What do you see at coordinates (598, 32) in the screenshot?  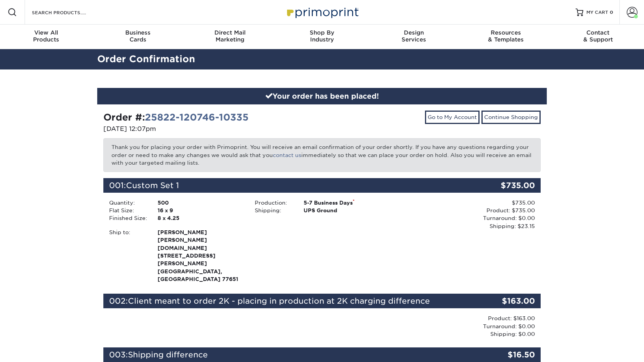 I see `span: Contact` at bounding box center [598, 32].